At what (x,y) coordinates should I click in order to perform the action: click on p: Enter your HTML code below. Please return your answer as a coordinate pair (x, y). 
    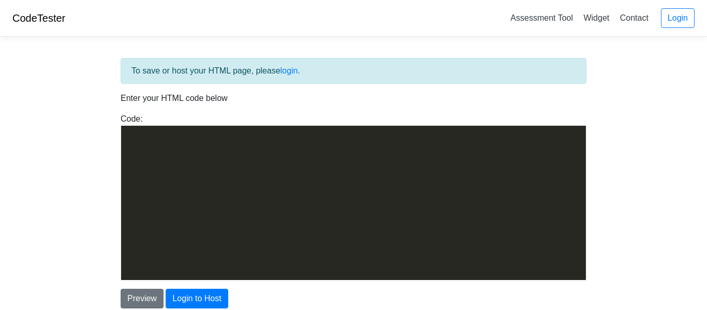
    Looking at the image, I should click on (354, 98).